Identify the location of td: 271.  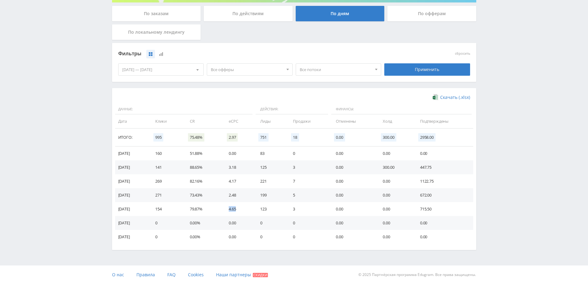
(166, 195).